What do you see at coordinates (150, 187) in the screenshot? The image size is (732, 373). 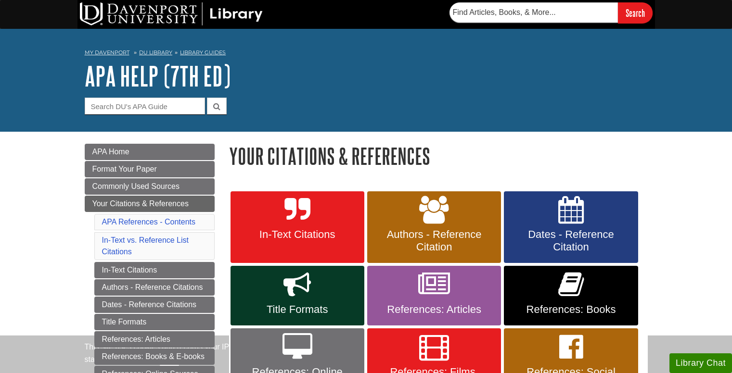 I see `a: Commonly Used Sources` at bounding box center [150, 187].